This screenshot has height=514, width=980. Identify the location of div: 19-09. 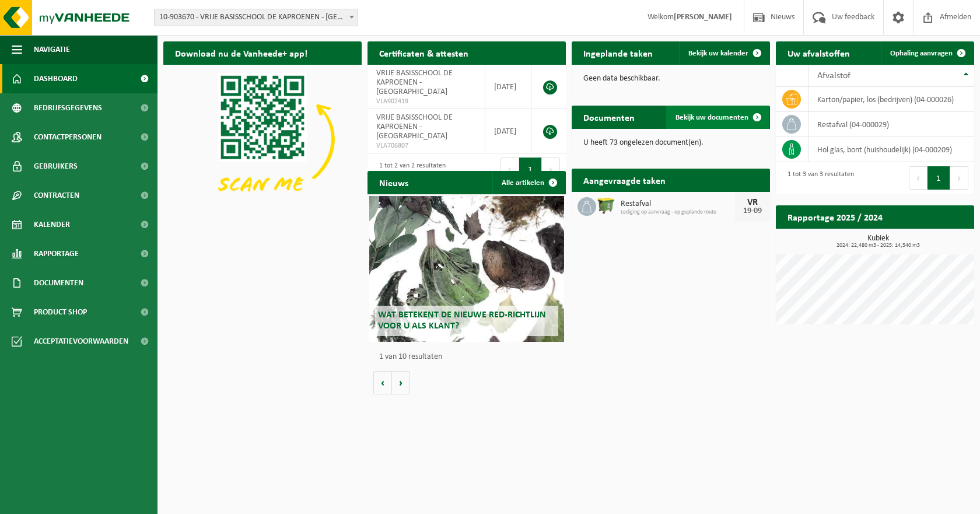
(753, 211).